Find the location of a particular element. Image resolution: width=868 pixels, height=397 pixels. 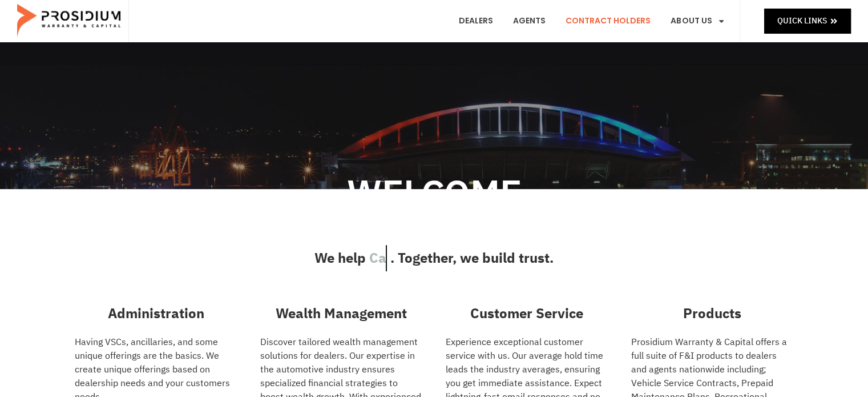

h3: Customer Service is located at coordinates (527, 314).